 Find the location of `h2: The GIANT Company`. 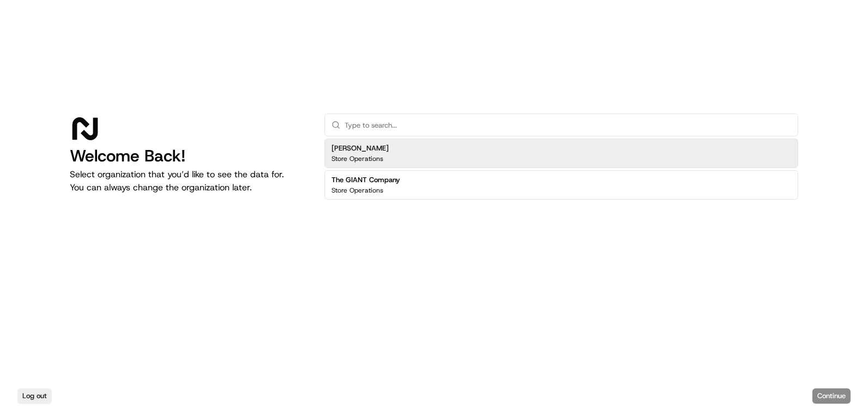

h2: The GIANT Company is located at coordinates (366, 180).